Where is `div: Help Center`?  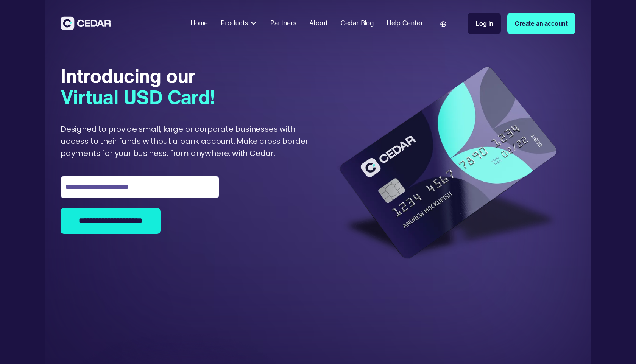 div: Help Center is located at coordinates (404, 24).